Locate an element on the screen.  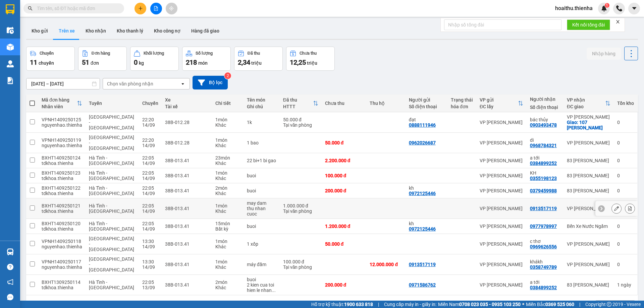
button: Hàng đã giao is located at coordinates (205, 31).